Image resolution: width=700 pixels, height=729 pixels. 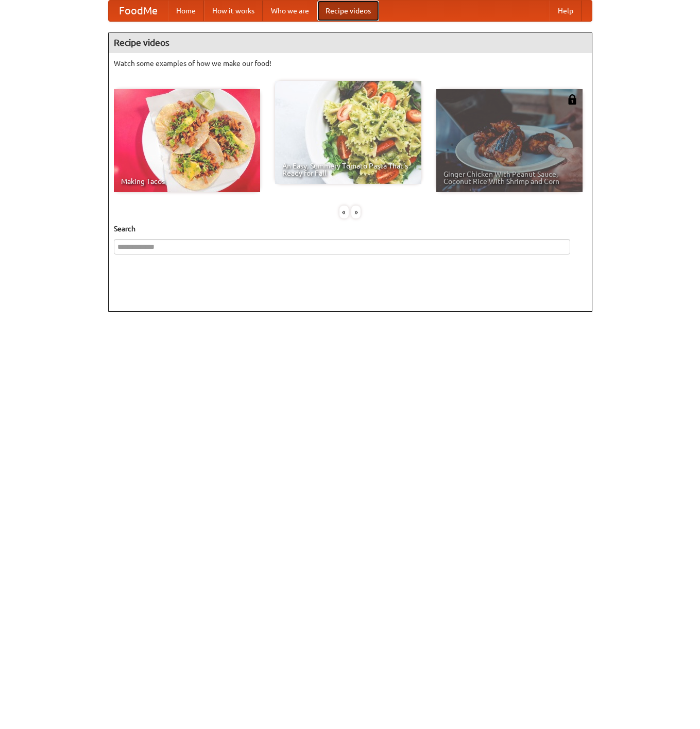 I want to click on h4: Recipe videos, so click(x=350, y=42).